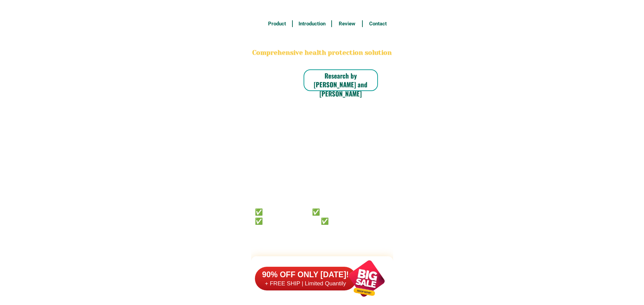  Describe the element at coordinates (322, 40) in the screenshot. I see `h2: BONA VITA COFFEE` at that location.